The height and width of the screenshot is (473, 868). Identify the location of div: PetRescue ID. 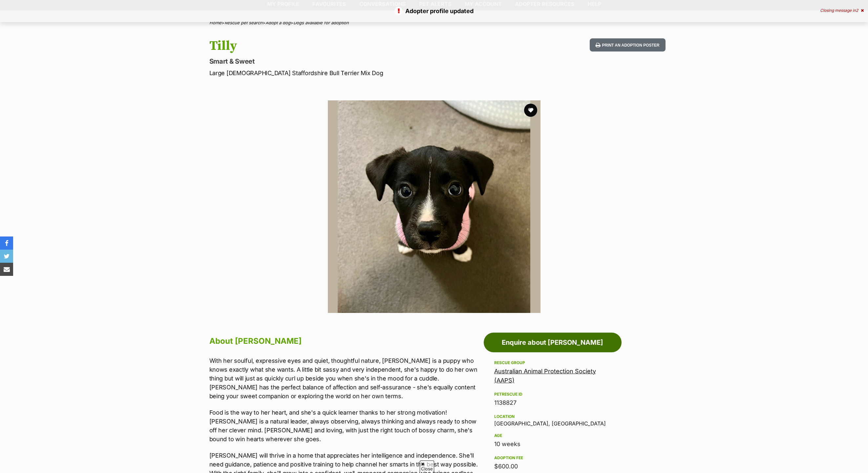
(553, 395).